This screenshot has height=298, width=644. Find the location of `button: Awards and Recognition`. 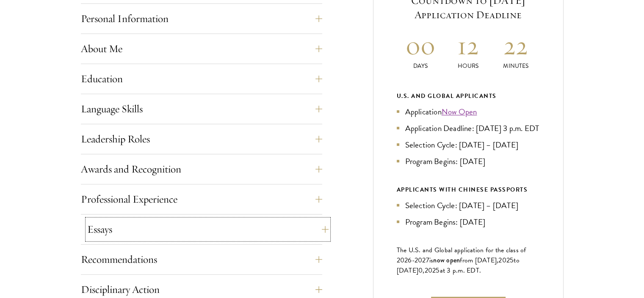

button: Awards and Recognition is located at coordinates (202, 169).